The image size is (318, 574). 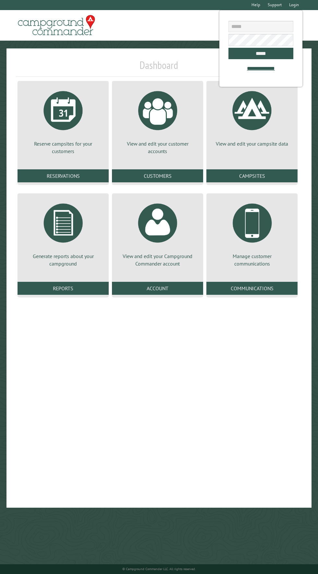 What do you see at coordinates (158, 260) in the screenshot?
I see `p: View and edit your Campground Commander account` at bounding box center [158, 260].